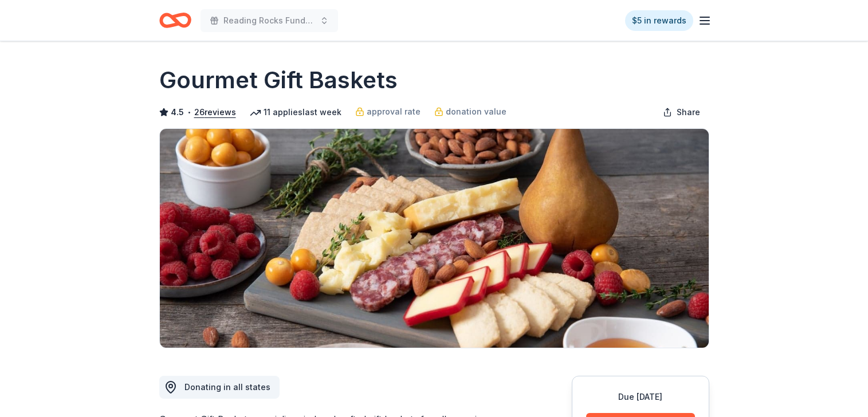 This screenshot has width=868, height=417. I want to click on span: Donating in all states, so click(227, 386).